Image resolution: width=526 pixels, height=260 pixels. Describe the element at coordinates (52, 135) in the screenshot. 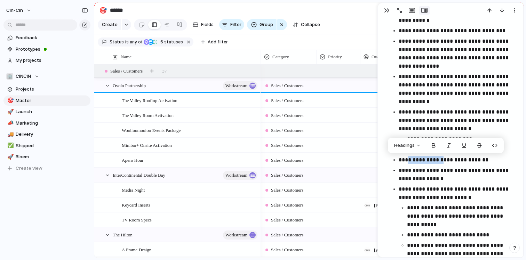

I see `span: Delivery` at that location.